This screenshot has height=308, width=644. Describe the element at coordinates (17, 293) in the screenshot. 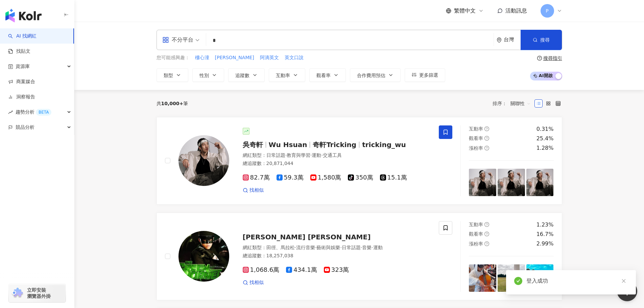

I see `img: chrome extension` at that location.